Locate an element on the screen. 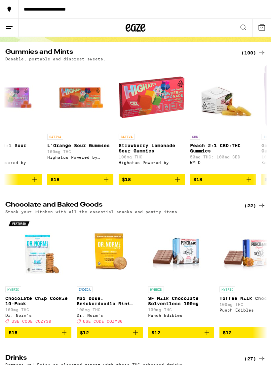  a: Open page for Chocolate Chip Cookie 10-Pack from Dr. Norm's is located at coordinates (38, 272).